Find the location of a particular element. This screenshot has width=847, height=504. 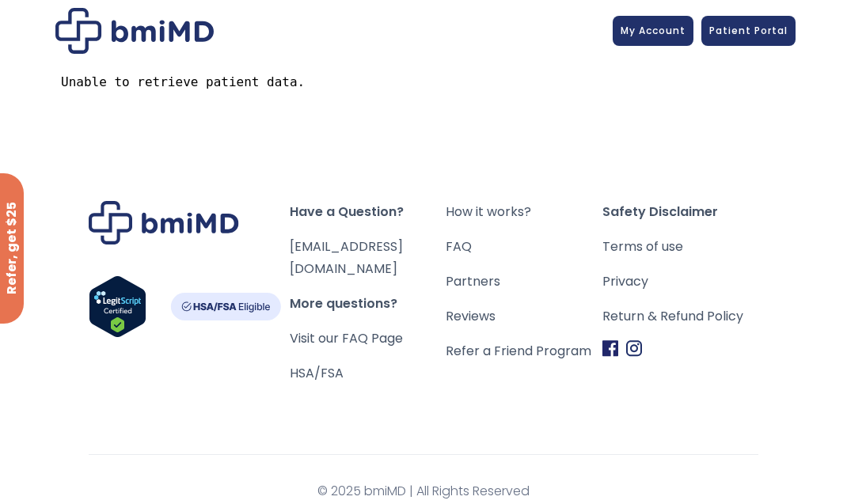

a: FAQ is located at coordinates (523, 247).